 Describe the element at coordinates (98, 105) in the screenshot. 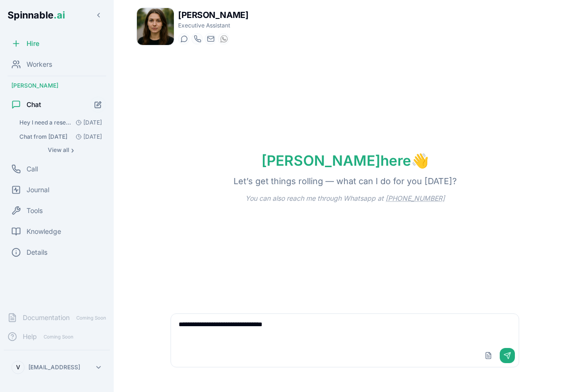

I see `button: Start new chat` at that location.